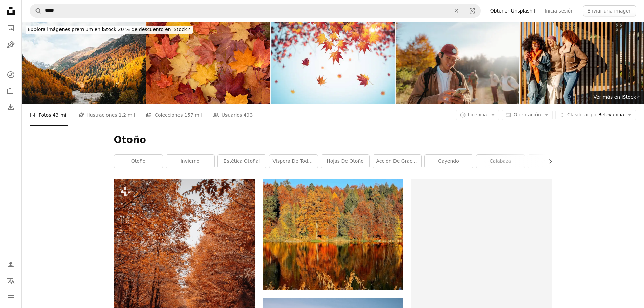  Describe the element at coordinates (190, 161) in the screenshot. I see `a: invierno` at that location.